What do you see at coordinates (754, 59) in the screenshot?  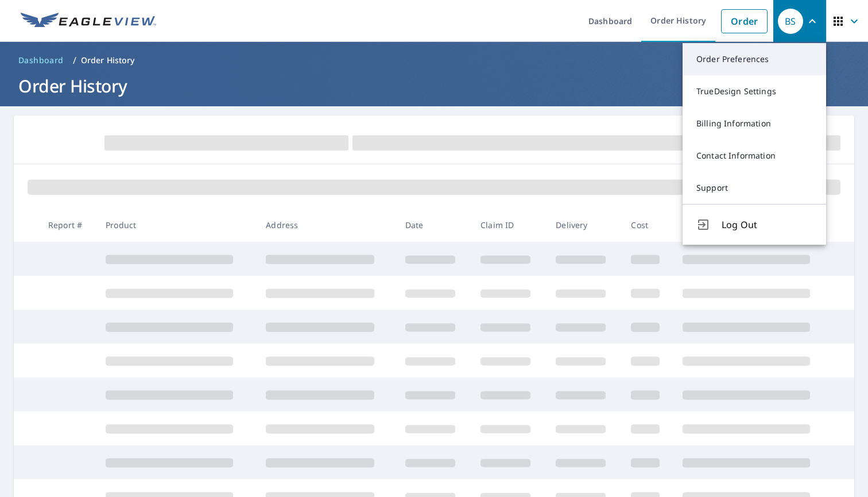 I see `a: Order Preferences` at bounding box center [754, 59].